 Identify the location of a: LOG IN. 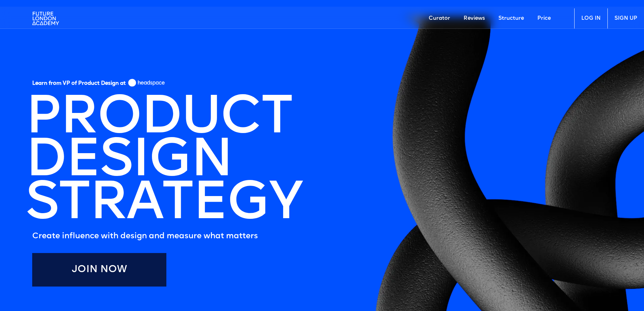
(591, 19).